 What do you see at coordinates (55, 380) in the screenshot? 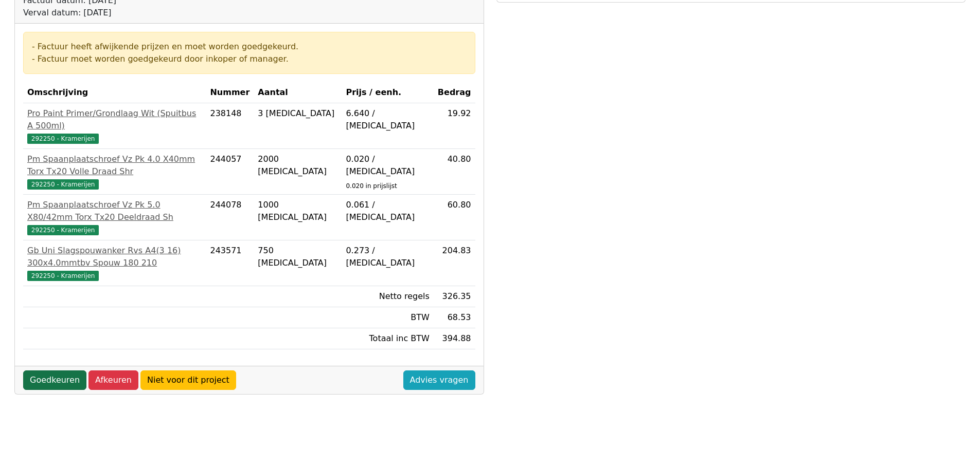
I see `a: Goedkeuren` at bounding box center [55, 380].